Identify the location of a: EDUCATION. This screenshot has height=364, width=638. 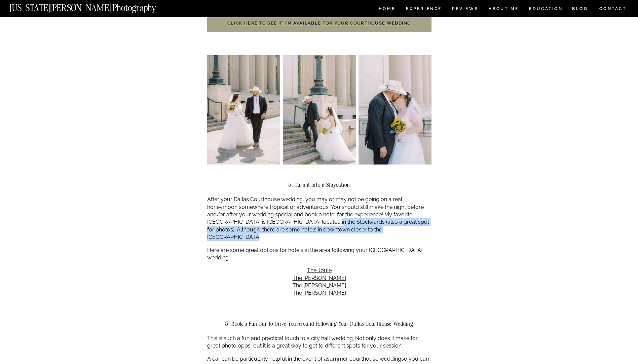
(546, 9).